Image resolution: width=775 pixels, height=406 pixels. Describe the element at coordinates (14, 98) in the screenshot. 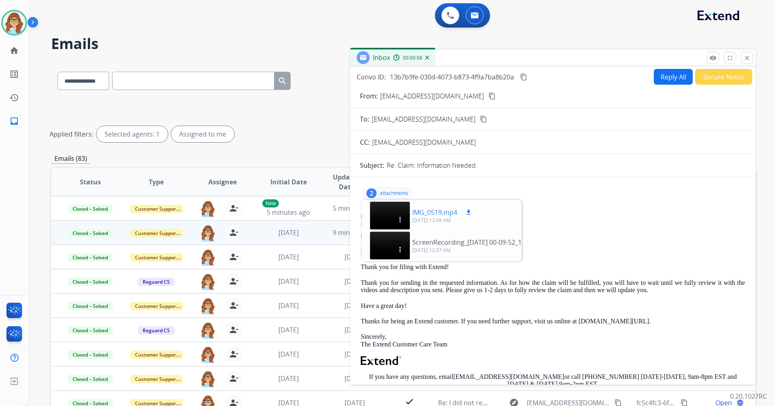

I see `mat-icon: history` at that location.